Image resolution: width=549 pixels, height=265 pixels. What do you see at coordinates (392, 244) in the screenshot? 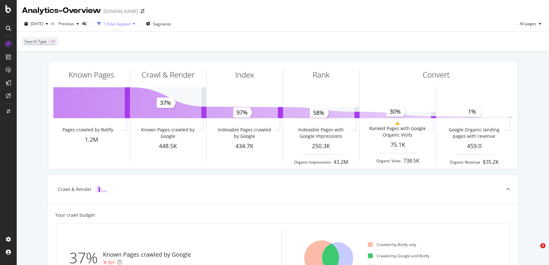
I see `div: Crawled by Botify only` at bounding box center [392, 244].